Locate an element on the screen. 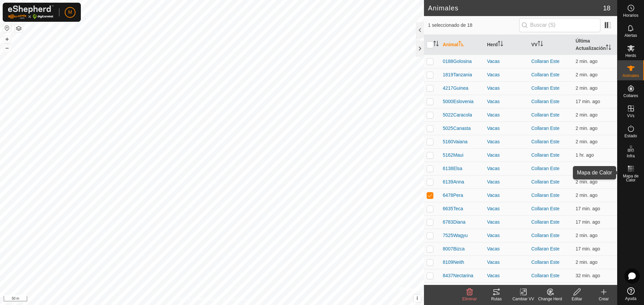  div: Cambiar VV is located at coordinates (523, 299).